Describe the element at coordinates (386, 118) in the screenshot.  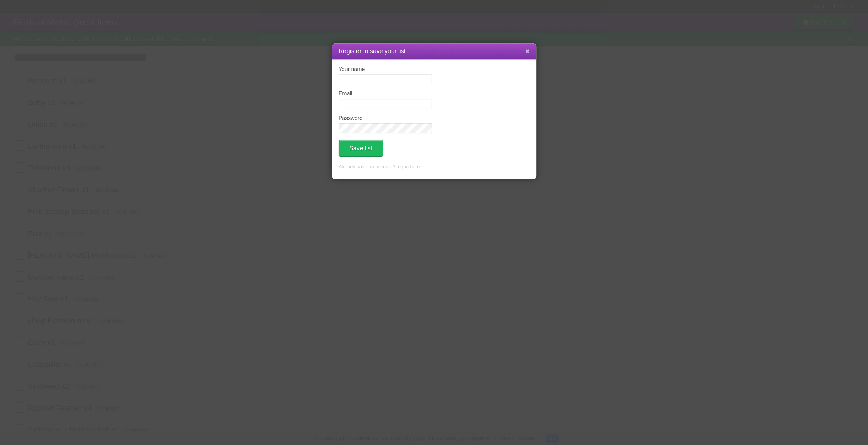
I see `label: Password` at that location.